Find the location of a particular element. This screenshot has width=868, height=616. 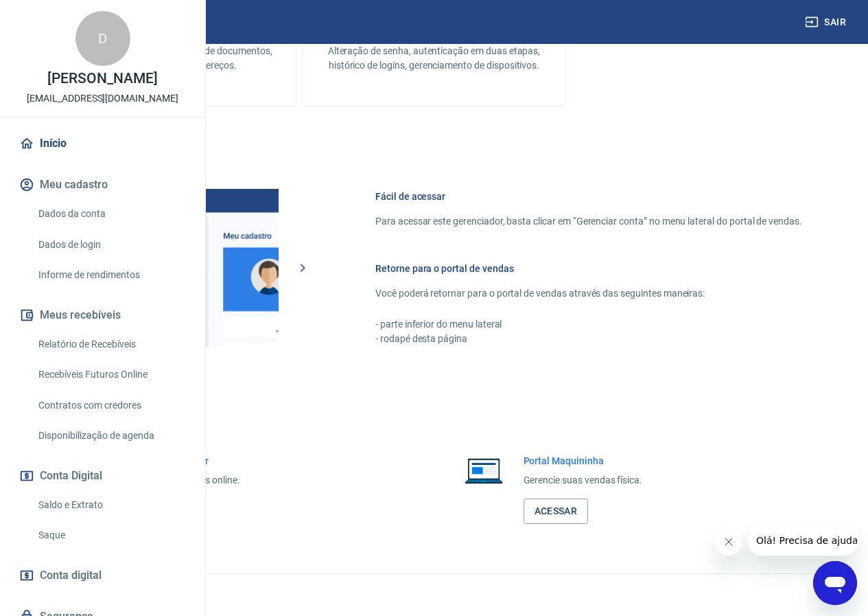

a: Saque is located at coordinates (111, 535).